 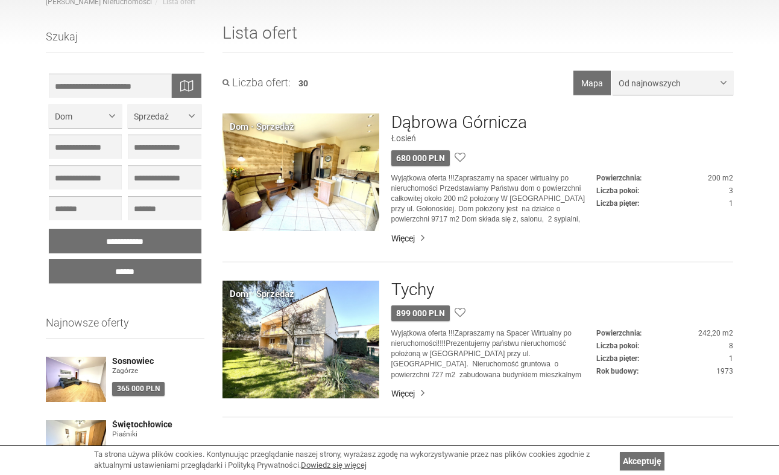 I want to click on p: Wyjątkowa oferta !!!Zapraszamy na Spacer Wirtualny po nieruchomości!!!!Prezentujemy państwu nieru..., so click(x=494, y=354).